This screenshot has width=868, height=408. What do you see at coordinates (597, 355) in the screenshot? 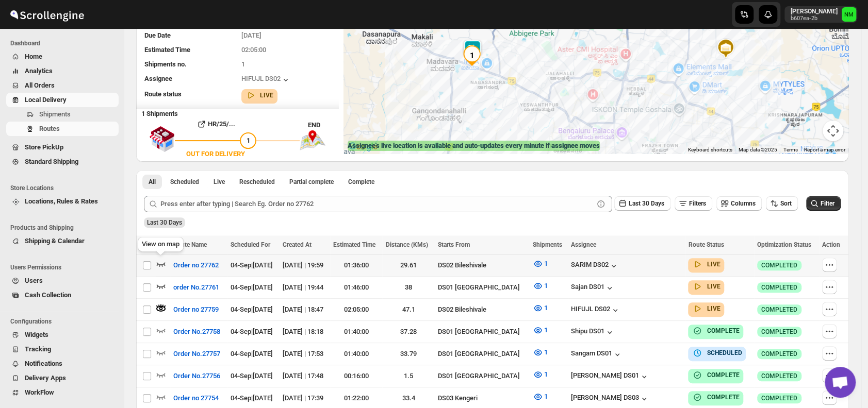
I see `button: Sangam DS01` at bounding box center [597, 355].